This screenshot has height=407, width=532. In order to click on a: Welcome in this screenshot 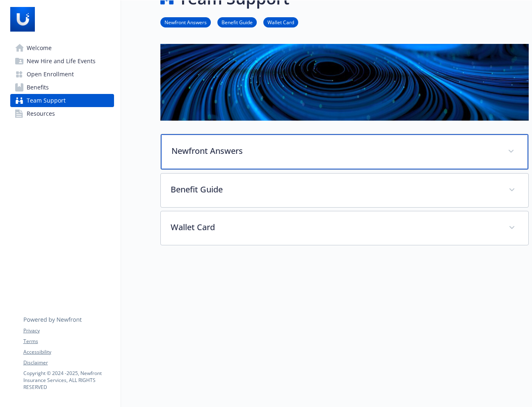, I will do `click(62, 48)`.